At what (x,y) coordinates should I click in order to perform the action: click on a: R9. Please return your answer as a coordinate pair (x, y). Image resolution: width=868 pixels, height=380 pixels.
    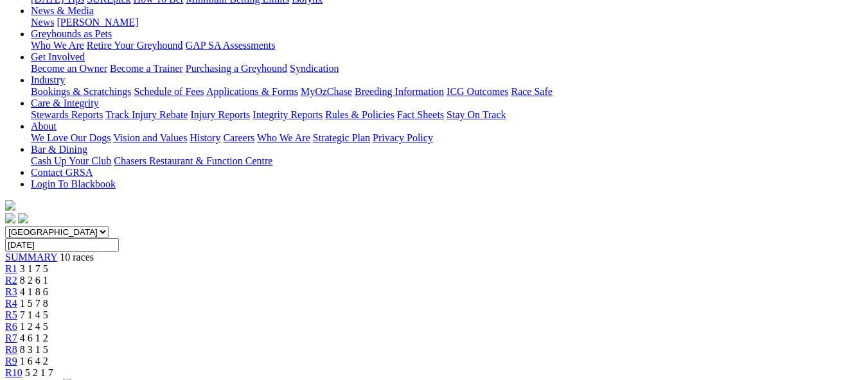
    Looking at the image, I should click on (11, 361).